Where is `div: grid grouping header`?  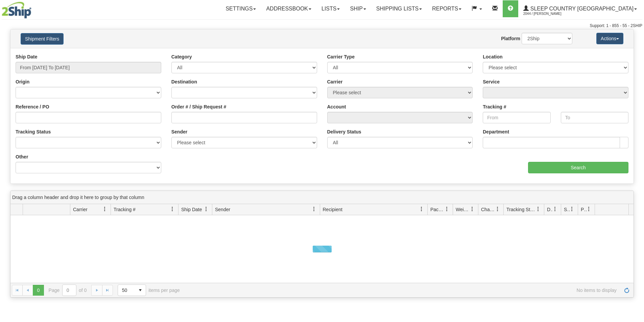 div: grid grouping header is located at coordinates (322, 197).